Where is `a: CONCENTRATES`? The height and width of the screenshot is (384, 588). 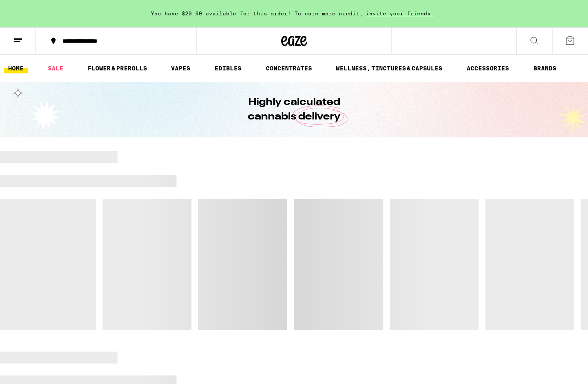 a: CONCENTRATES is located at coordinates (289, 68).